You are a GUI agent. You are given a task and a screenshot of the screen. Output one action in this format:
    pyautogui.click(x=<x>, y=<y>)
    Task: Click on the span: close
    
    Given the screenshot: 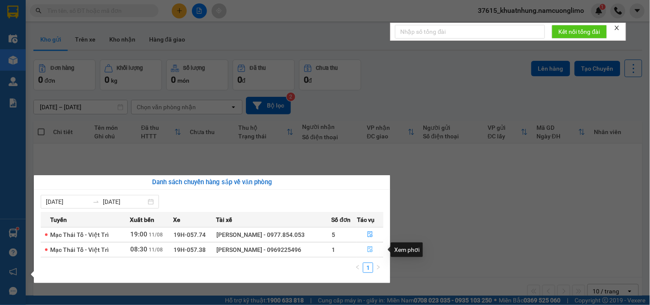 What is the action you would take?
    pyautogui.click(x=617, y=28)
    